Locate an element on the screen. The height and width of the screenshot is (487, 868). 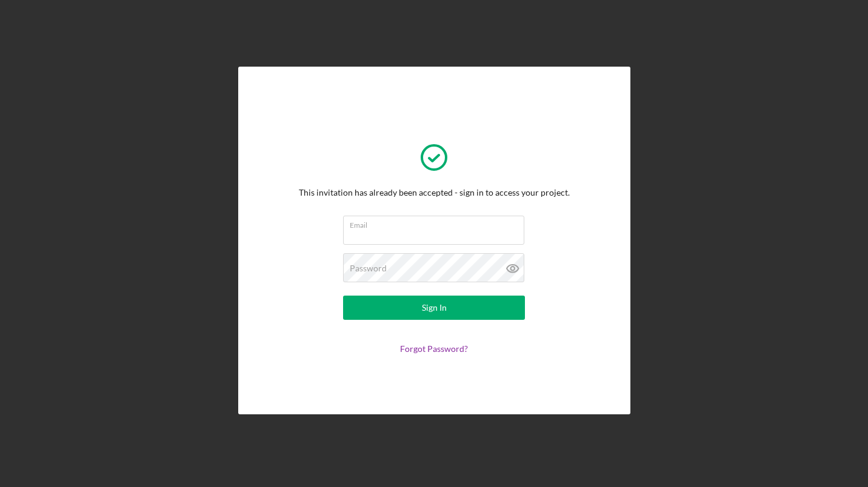
a: Forgot Password? is located at coordinates (434, 348).